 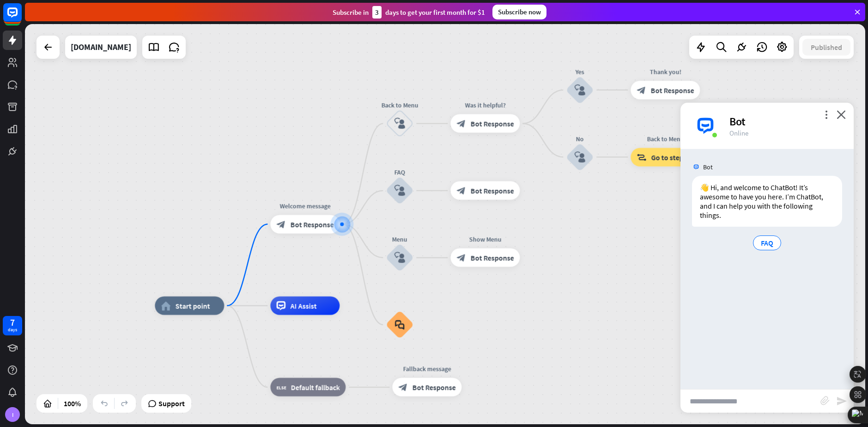 What do you see at coordinates (786, 121) in the screenshot?
I see `div: Bot` at bounding box center [786, 121].